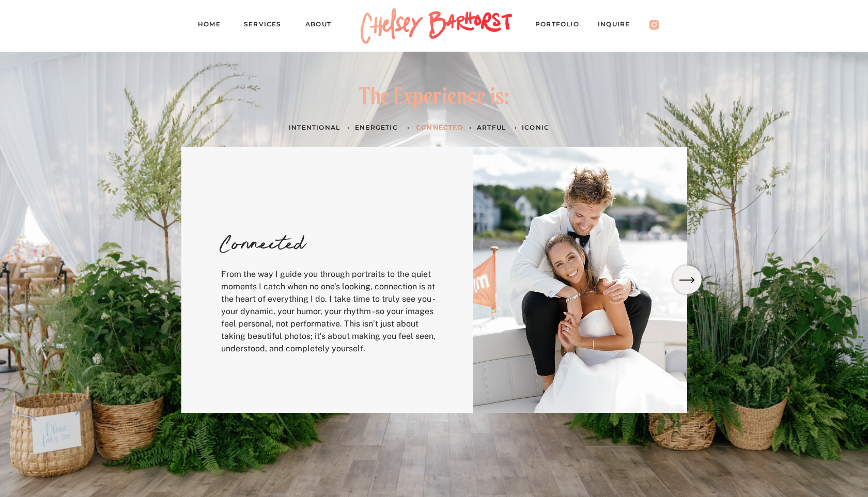  Describe the element at coordinates (314, 127) in the screenshot. I see `h3: INTENTIONAL` at that location.